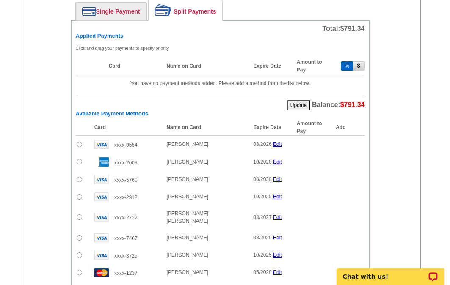 This screenshot has width=450, height=285. I want to click on span: 08/2029, so click(262, 238).